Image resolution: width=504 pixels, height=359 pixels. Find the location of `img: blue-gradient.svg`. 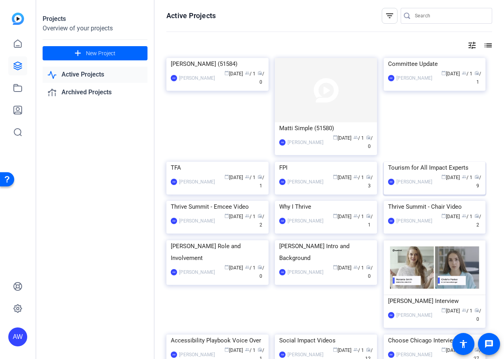

img: blue-gradient.svg is located at coordinates (18, 19).